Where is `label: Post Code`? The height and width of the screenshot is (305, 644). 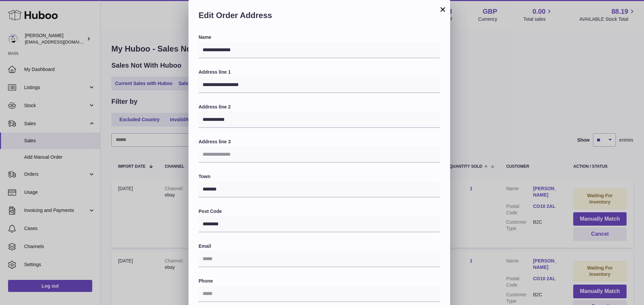
label: Post Code is located at coordinates (319, 211).